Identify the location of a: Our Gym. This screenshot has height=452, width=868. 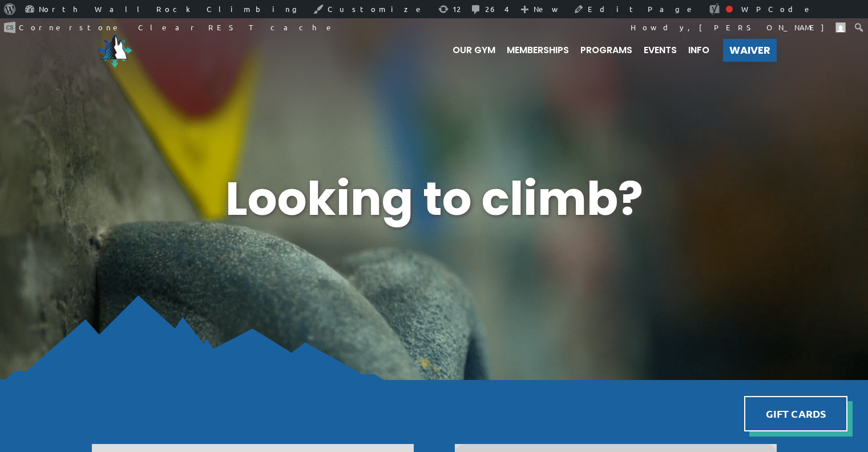
(468, 51).